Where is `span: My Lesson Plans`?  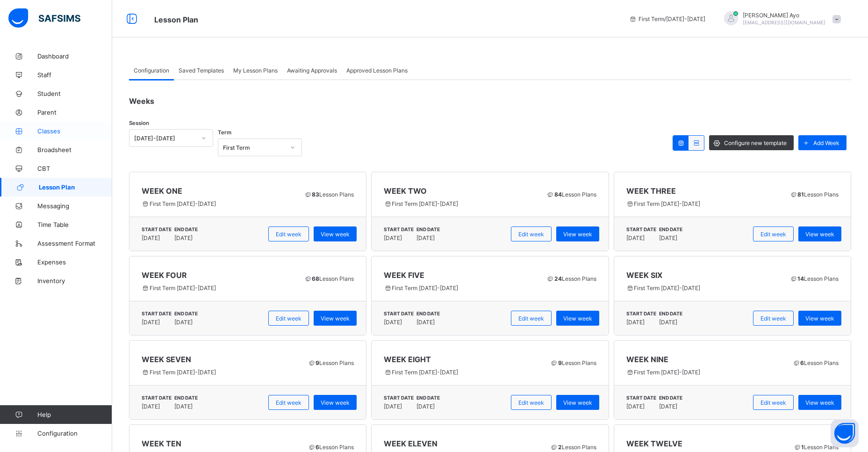
span: My Lesson Plans is located at coordinates (255, 70).